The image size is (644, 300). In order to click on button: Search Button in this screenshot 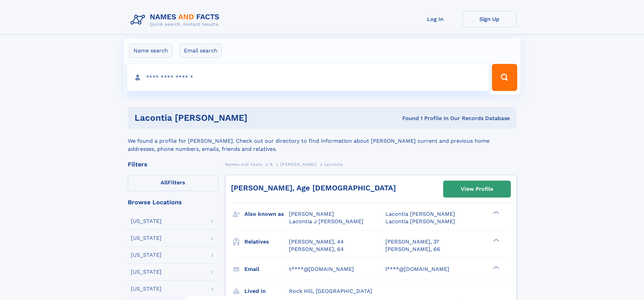, I will do `click(504, 77)`.